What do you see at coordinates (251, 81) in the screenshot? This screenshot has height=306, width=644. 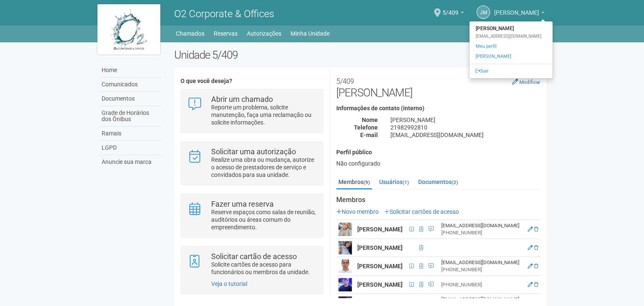 I see `h4: O que você deseja?` at bounding box center [251, 81].